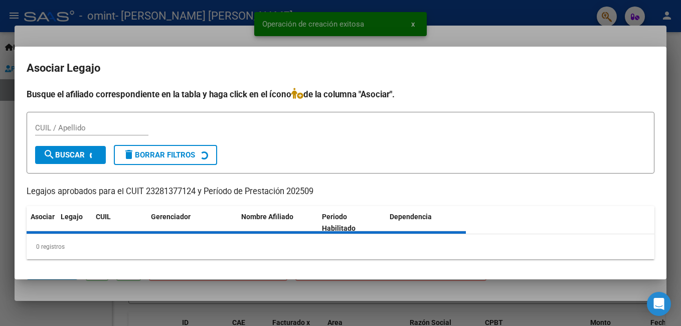  I want to click on span: Periodo Habilitado, so click(339, 222).